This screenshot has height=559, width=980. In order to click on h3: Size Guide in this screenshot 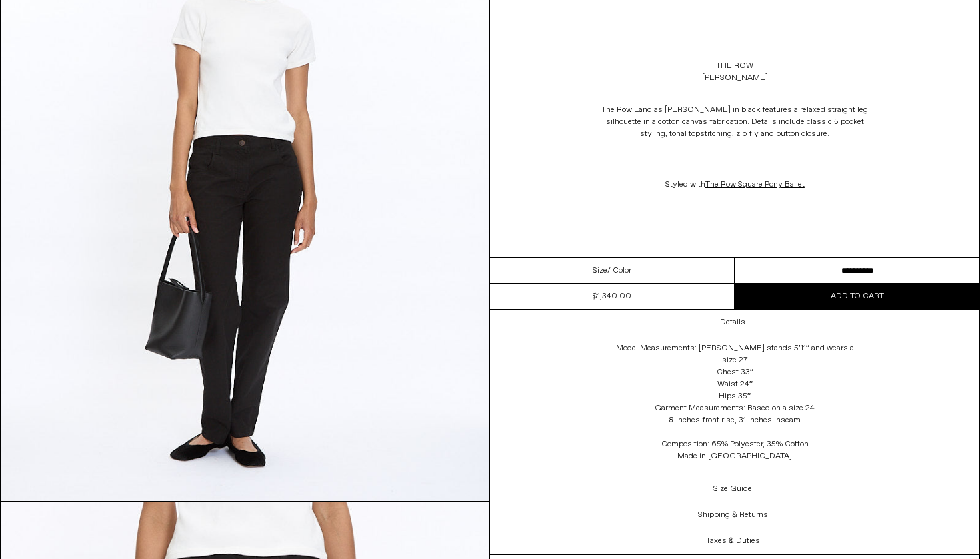, I will do `click(733, 490)`.